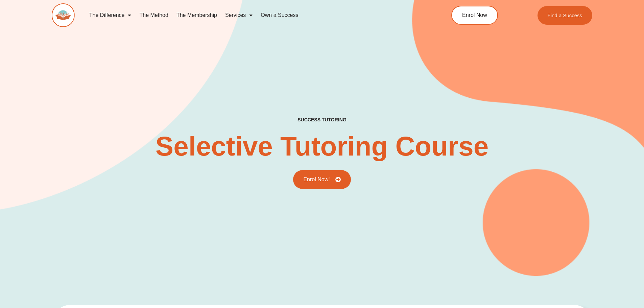 Image resolution: width=644 pixels, height=308 pixels. What do you see at coordinates (565, 15) in the screenshot?
I see `a: Find a Success` at bounding box center [565, 15].